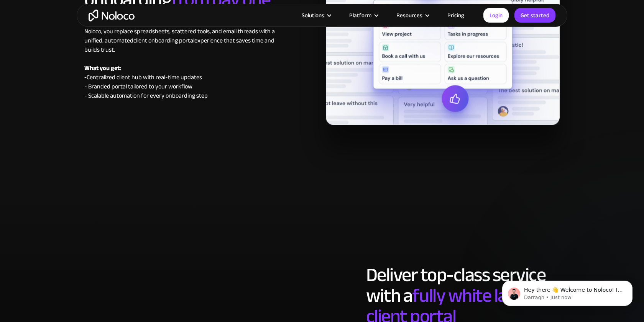 Image resolution: width=644 pixels, height=322 pixels. What do you see at coordinates (112, 15) in the screenshot?
I see `a: home` at bounding box center [112, 15].